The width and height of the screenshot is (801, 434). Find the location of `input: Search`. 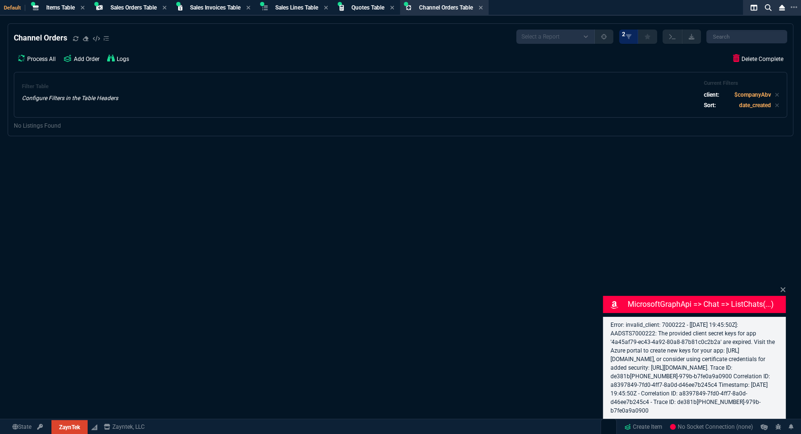

input: Search is located at coordinates (746, 37).